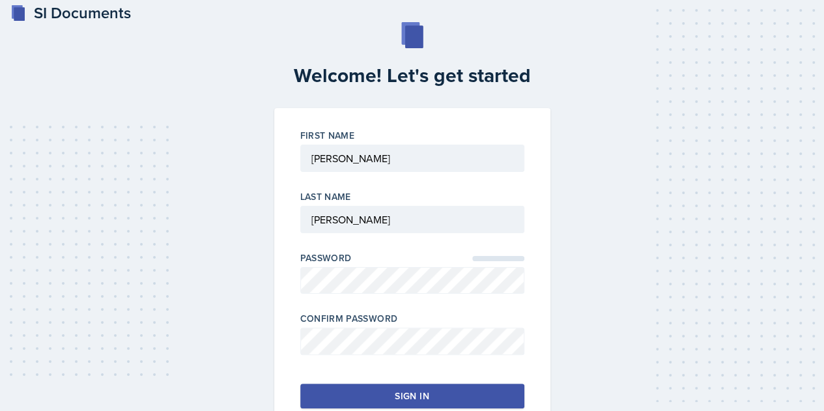 The width and height of the screenshot is (824, 411). I want to click on label: Confirm Password, so click(349, 319).